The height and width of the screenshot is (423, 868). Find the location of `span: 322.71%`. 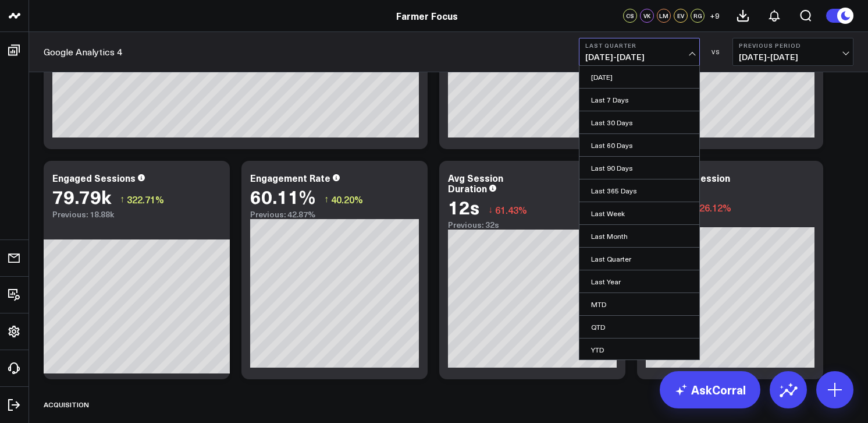

span: 322.71% is located at coordinates (145, 199).